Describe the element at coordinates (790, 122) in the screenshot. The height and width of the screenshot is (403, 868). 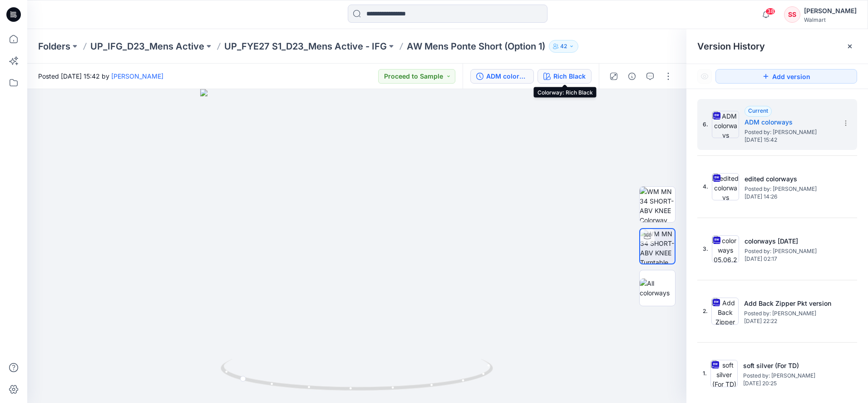
I see `h5: ADM colorways` at that location.